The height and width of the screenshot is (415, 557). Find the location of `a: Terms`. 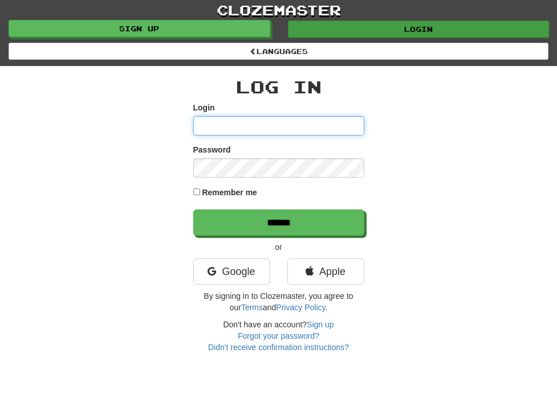

a: Terms is located at coordinates (252, 308).